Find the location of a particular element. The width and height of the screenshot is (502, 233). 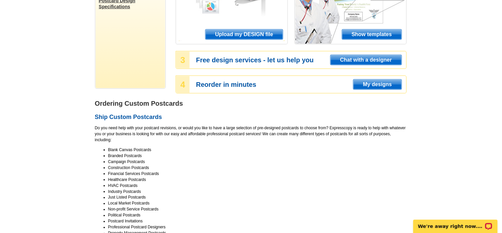

strong: Ordering Custom Postcards is located at coordinates (139, 103).